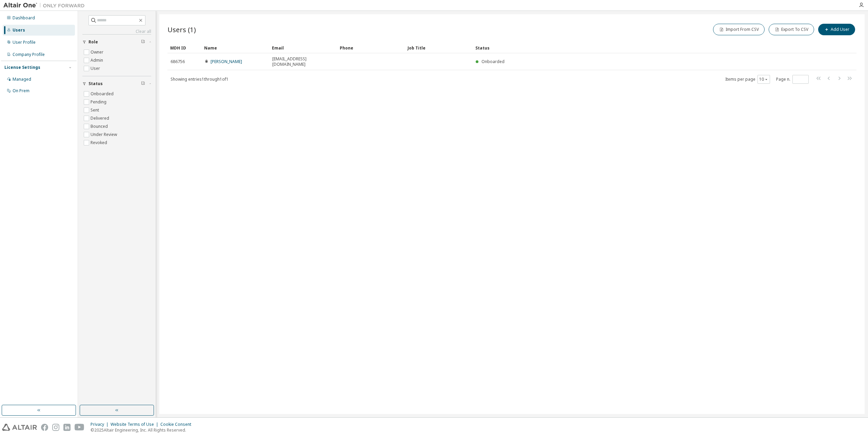 The width and height of the screenshot is (868, 437). I want to click on span: Users (1), so click(182, 29).